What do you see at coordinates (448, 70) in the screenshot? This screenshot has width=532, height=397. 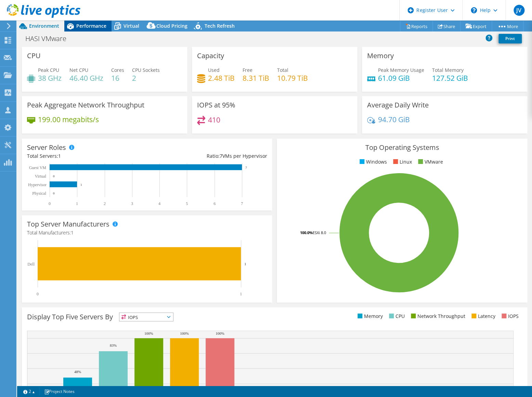 I see `span: Total Memory` at bounding box center [448, 70].